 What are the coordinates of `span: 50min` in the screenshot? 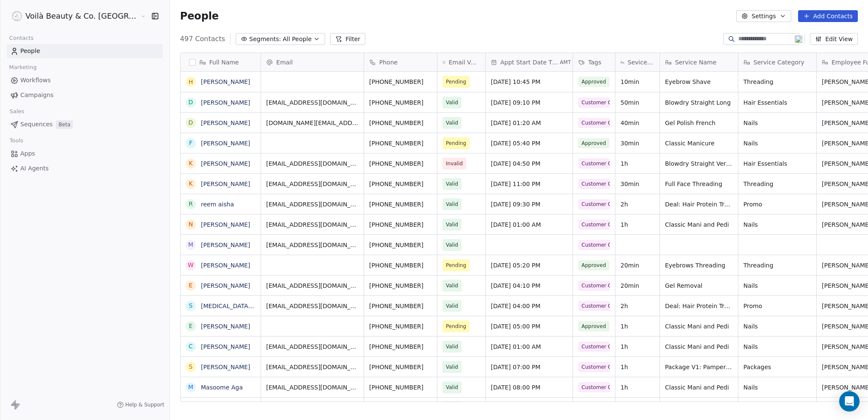 It's located at (637, 102).